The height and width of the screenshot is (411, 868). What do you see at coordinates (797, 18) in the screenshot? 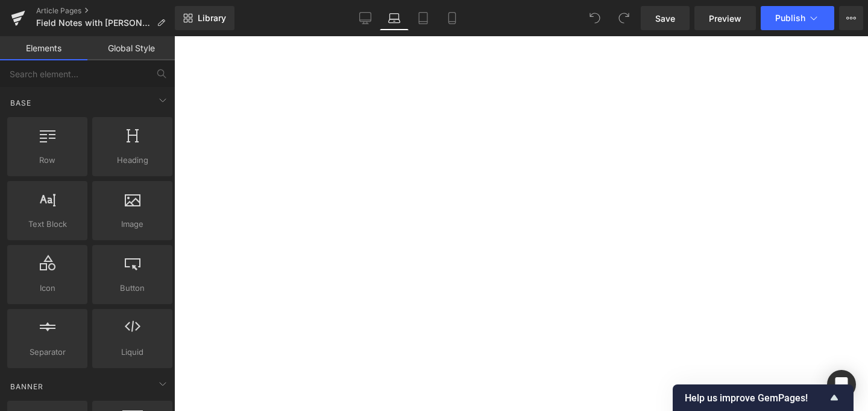
I see `button: Publish` at bounding box center [797, 18].